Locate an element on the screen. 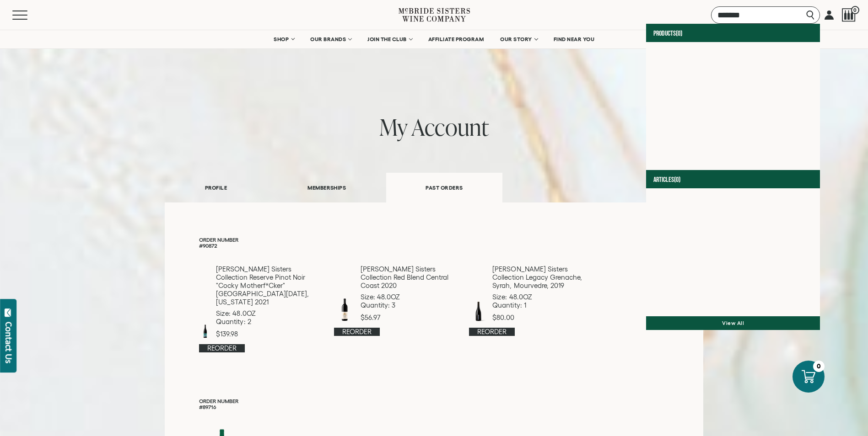 This screenshot has height=436, width=868. span: OUR STORY is located at coordinates (516, 39).